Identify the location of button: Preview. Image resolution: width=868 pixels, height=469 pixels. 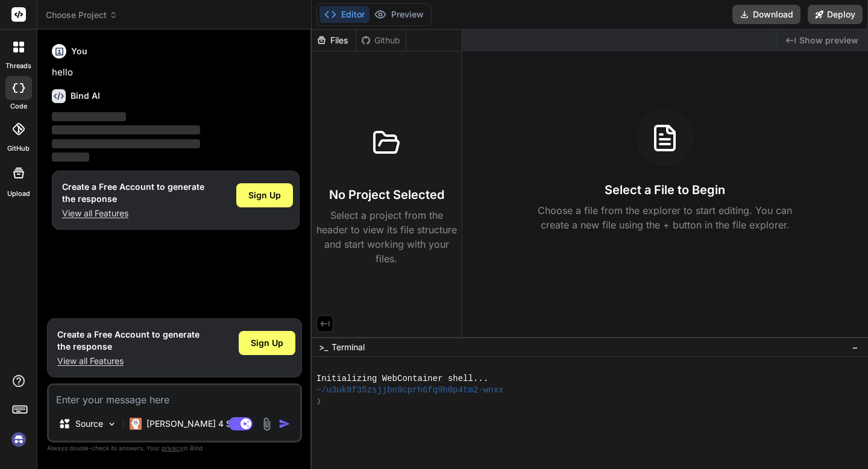
(399, 15).